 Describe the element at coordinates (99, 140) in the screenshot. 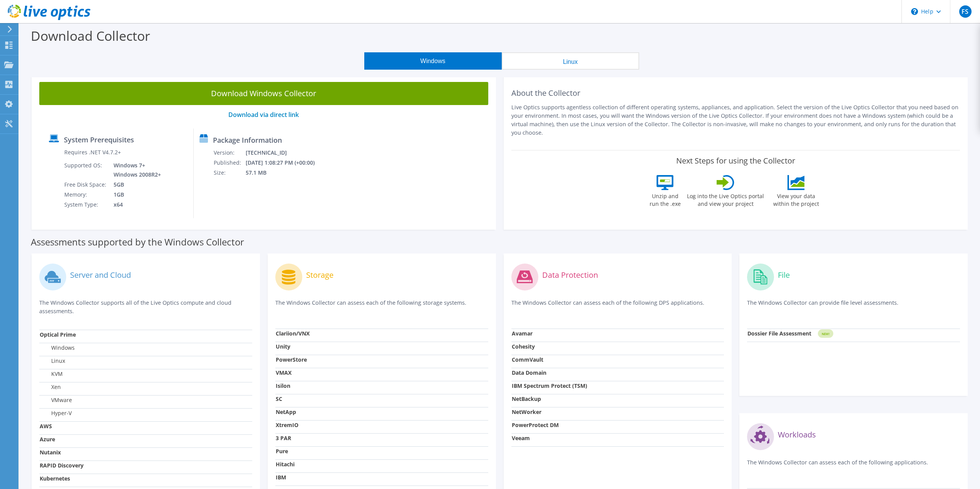

I see `label: System Prerequisites` at that location.